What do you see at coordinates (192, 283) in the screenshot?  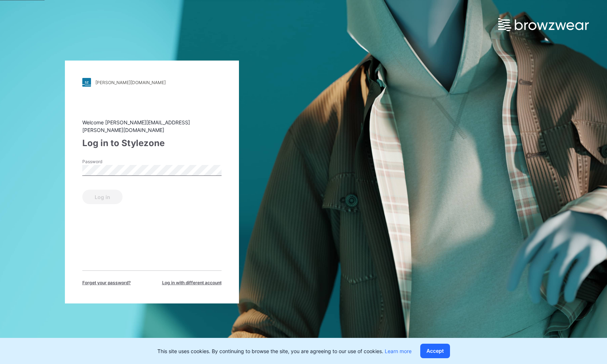 I see `span: Log in with different account` at bounding box center [192, 283].